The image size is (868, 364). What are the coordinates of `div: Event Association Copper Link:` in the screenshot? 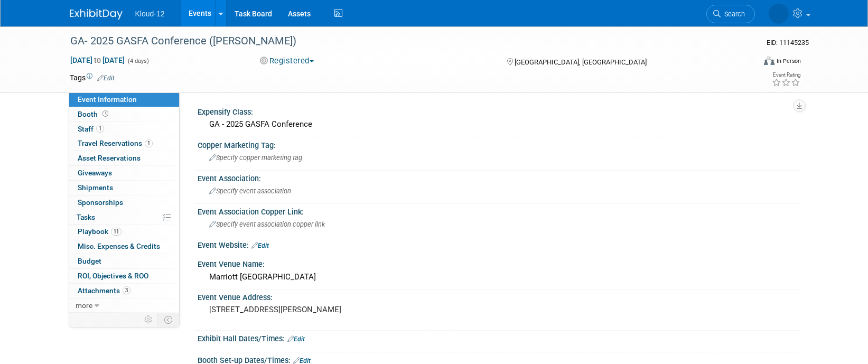 It's located at (498, 210).